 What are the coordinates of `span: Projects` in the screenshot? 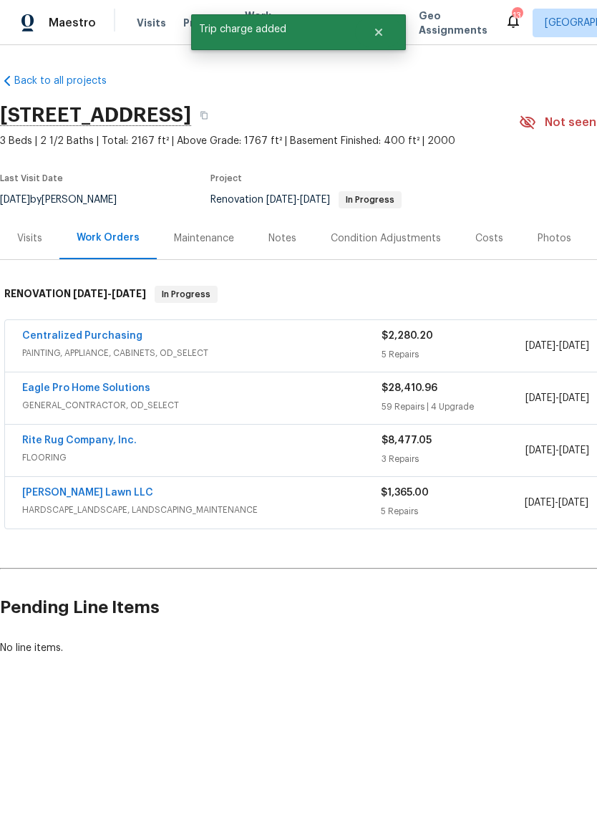 It's located at (206, 23).